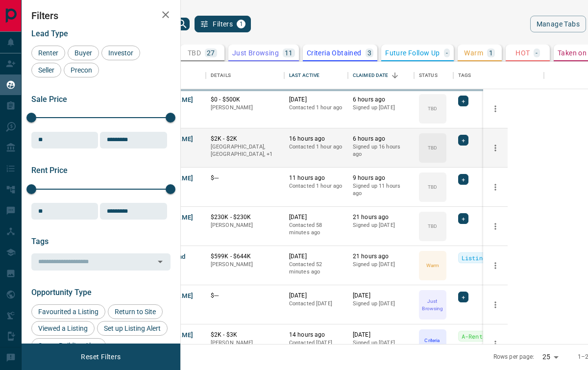  What do you see at coordinates (522, 53) in the screenshot?
I see `p: HOT` at bounding box center [522, 53].